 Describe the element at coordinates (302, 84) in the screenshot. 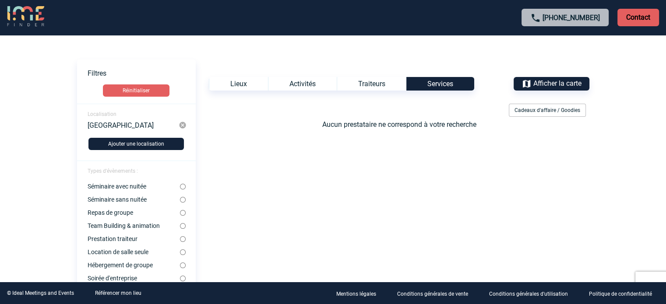

I see `div: Activités` at that location.